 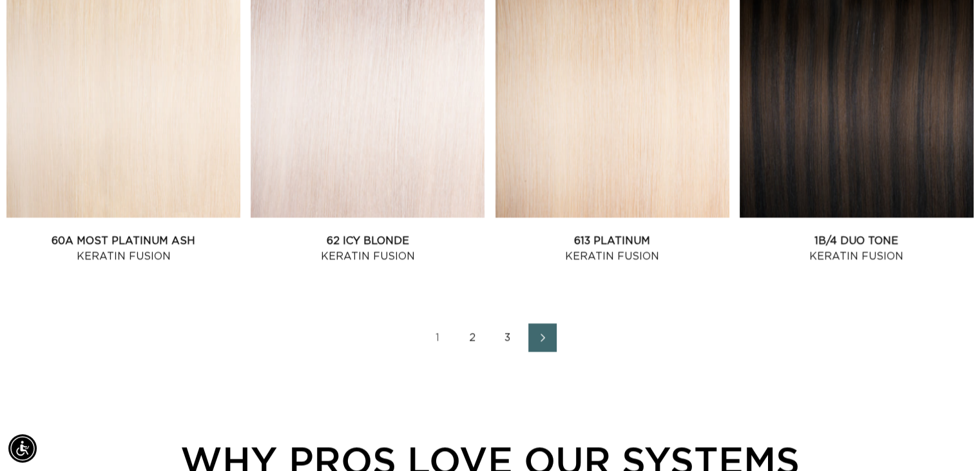 What do you see at coordinates (22, 449) in the screenshot?
I see `div: Accessibility Menu` at bounding box center [22, 449].